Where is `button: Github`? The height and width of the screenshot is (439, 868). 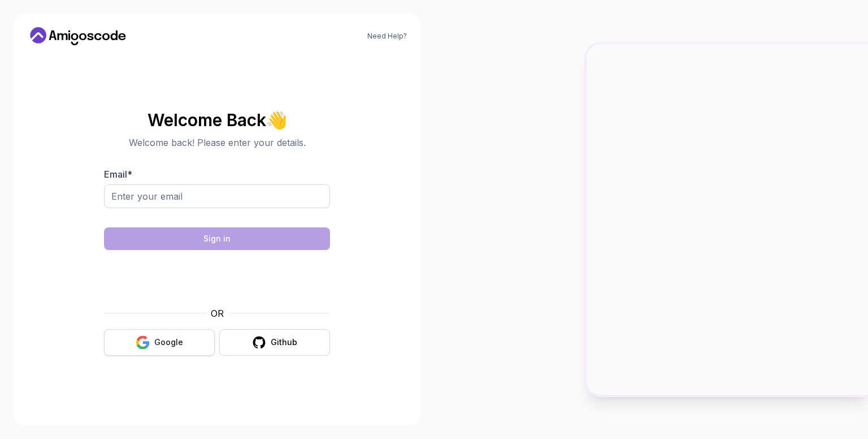
button: Github is located at coordinates (274, 342).